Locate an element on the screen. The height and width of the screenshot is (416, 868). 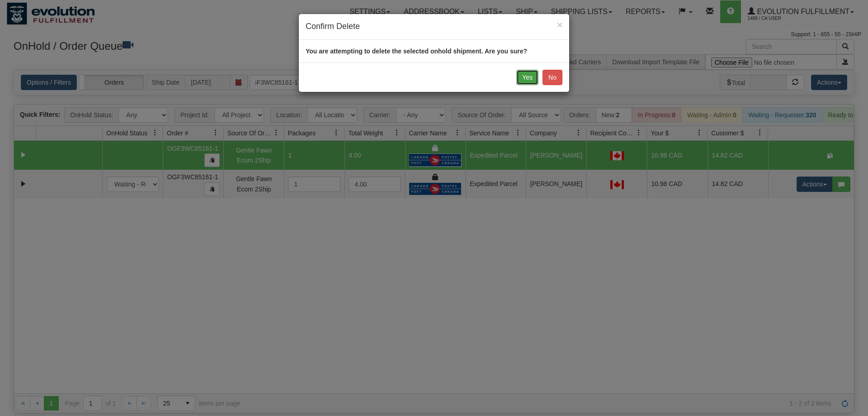
h4: Confirm Delete is located at coordinates (434, 27).